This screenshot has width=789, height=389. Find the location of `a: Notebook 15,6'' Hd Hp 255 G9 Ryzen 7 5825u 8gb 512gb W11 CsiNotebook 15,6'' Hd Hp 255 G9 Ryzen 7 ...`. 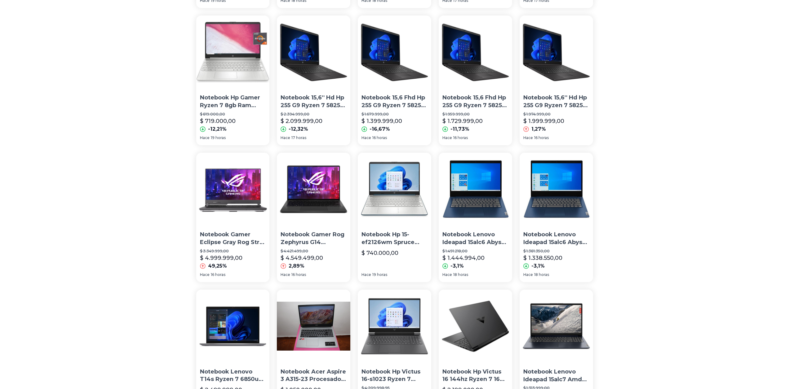

a: Notebook 15,6'' Hd Hp 255 G9 Ryzen 7 5825u 8gb 512gb W11 CsiNotebook 15,6'' Hd Hp 255 G9 Ryzen 7 ... is located at coordinates (556, 80).